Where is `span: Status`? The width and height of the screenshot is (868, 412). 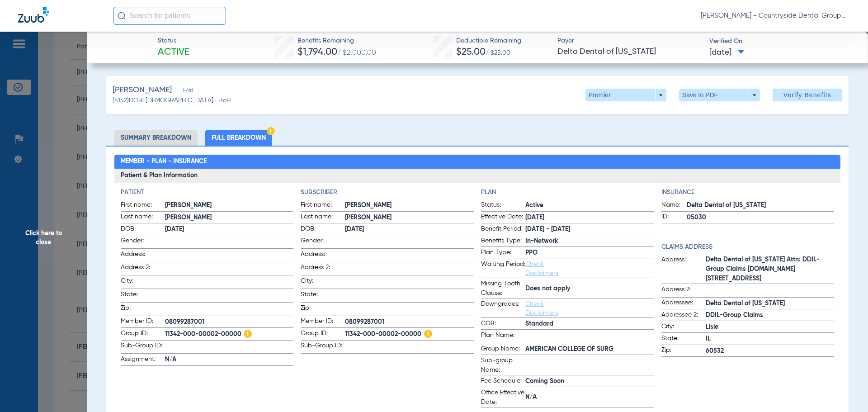
span: Status is located at coordinates (173, 41).